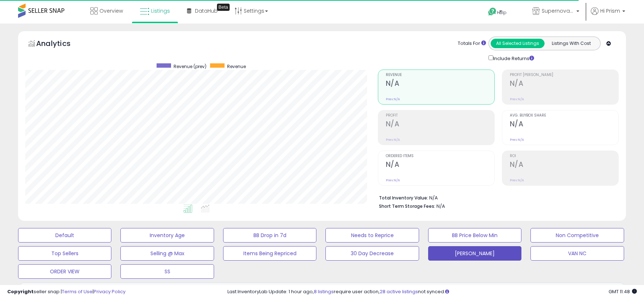  I want to click on span: Revenue (prev), so click(190, 66).